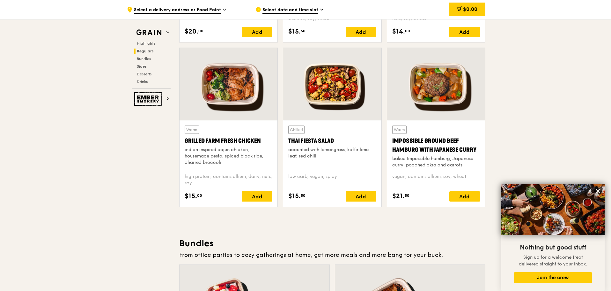  I want to click on span: Select a delivery address or Food Point, so click(177, 10).